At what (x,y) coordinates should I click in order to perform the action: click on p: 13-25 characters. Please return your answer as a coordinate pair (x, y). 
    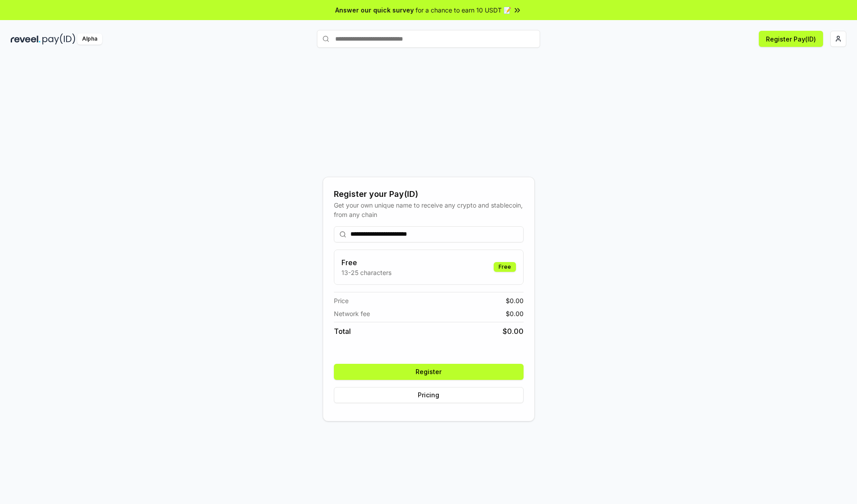
    Looking at the image, I should click on (367, 272).